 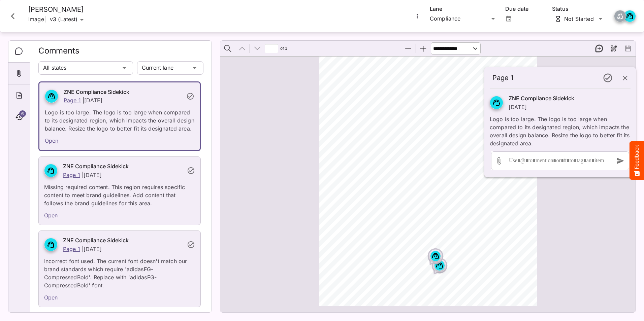 I want to click on button: Draw, so click(x=614, y=48).